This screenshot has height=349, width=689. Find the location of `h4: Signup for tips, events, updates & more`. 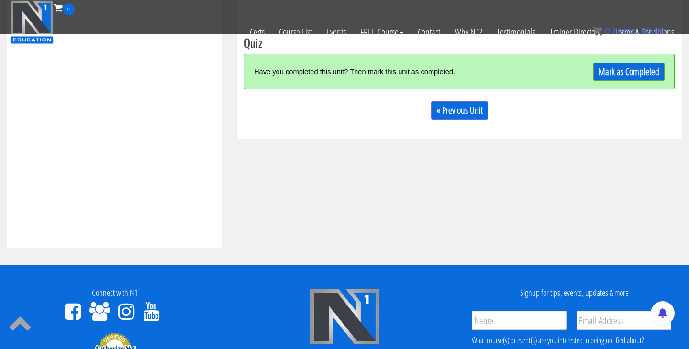

h4: Signup for tips, events, updates & more is located at coordinates (574, 293).